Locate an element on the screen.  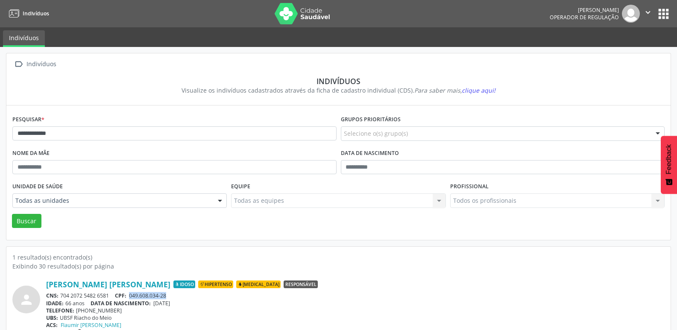
label: Equipe is located at coordinates (241, 187).